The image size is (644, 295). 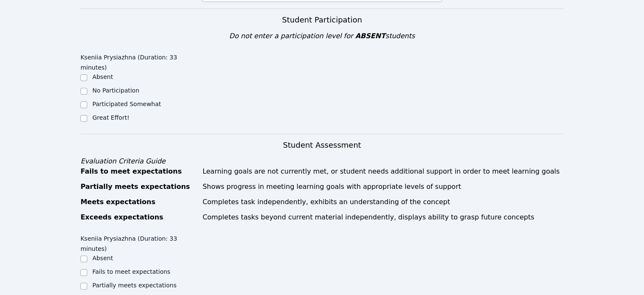 I want to click on span: ABSENT, so click(x=370, y=35).